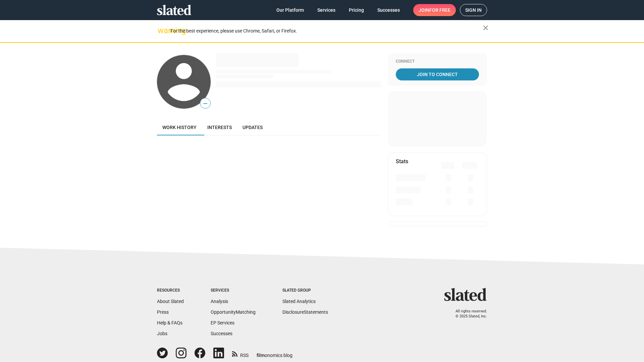  Describe the element at coordinates (170, 301) in the screenshot. I see `a: About Slated` at that location.